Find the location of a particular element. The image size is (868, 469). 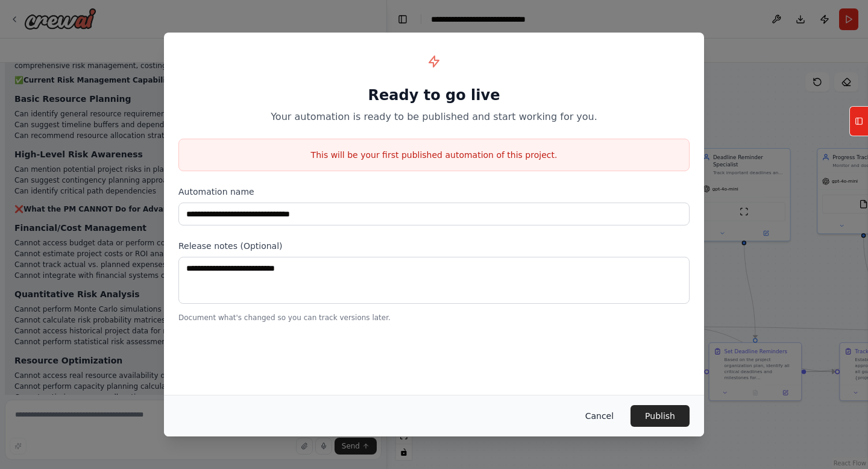

p: Your automation is ready to be published and start working for you. is located at coordinates (434, 117).